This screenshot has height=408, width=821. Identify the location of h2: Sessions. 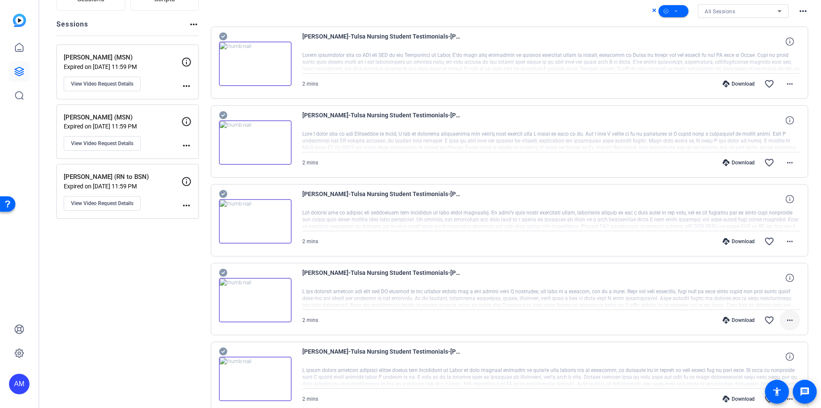
(72, 27).